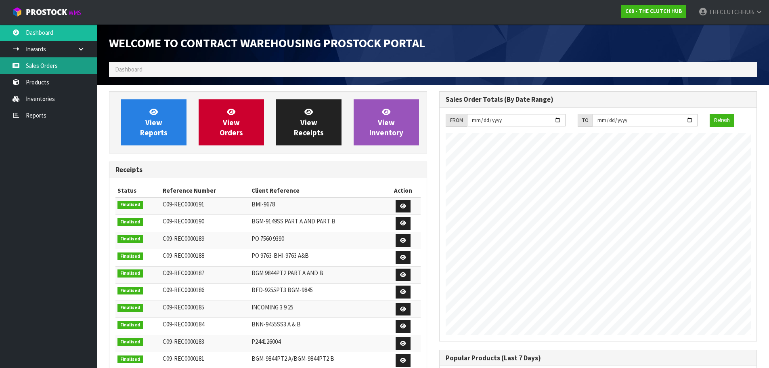  Describe the element at coordinates (266, 341) in the screenshot. I see `span: P244126004` at that location.